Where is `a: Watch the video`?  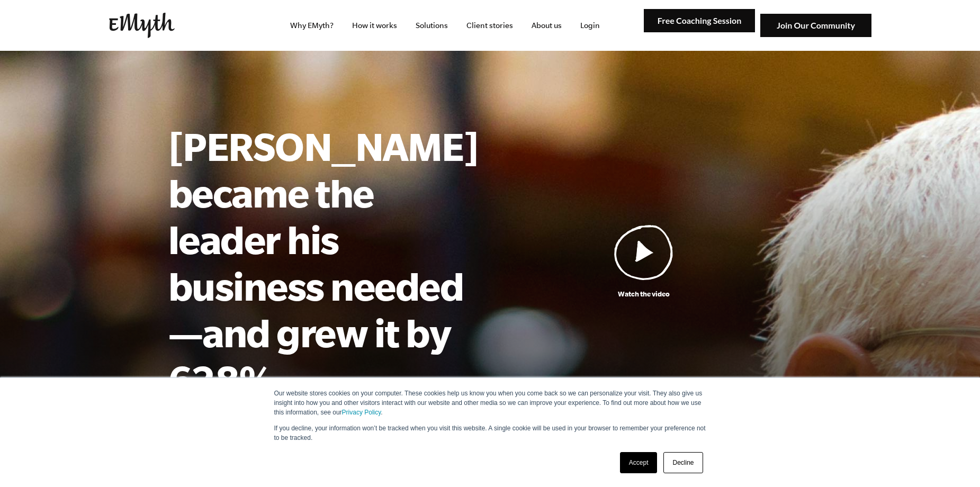
a: Watch the video is located at coordinates (644, 262).